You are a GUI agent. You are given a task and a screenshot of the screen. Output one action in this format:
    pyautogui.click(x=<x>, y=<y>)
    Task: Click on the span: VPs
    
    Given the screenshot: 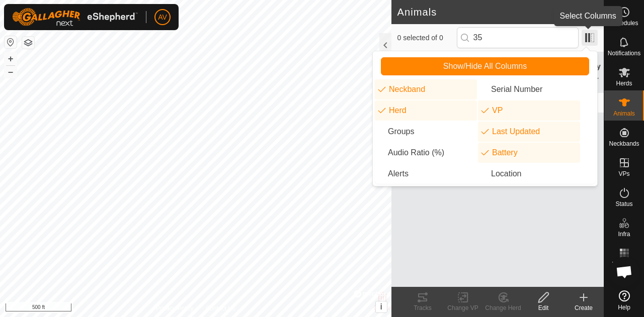 What is the action you would take?
    pyautogui.click(x=624, y=174)
    